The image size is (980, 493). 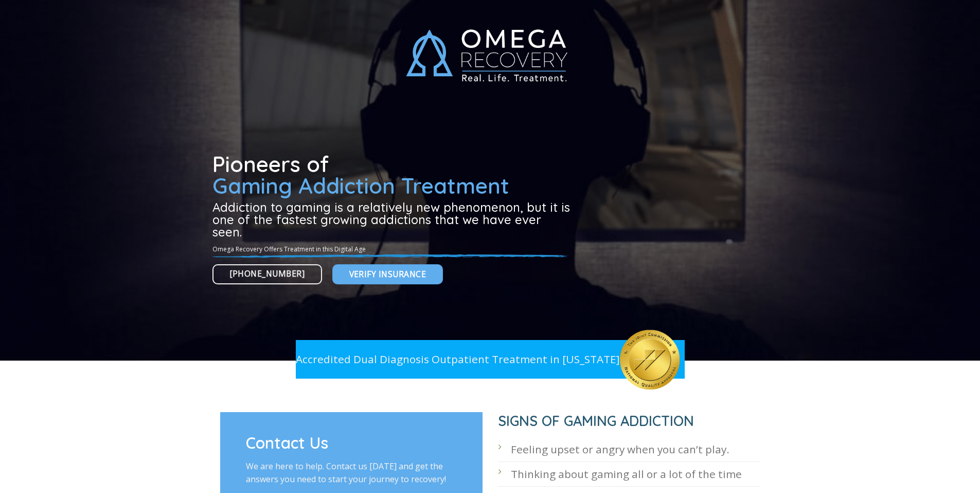 I want to click on span: Contact Us, so click(x=287, y=442).